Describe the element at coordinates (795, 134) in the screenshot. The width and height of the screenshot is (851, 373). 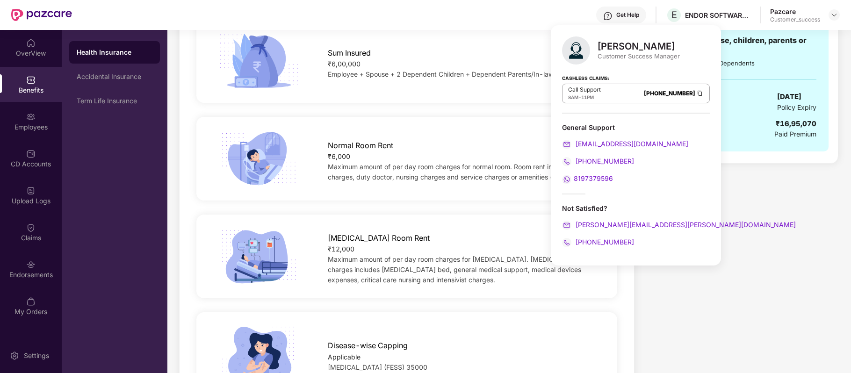
I see `span: Paid Premium` at that location.